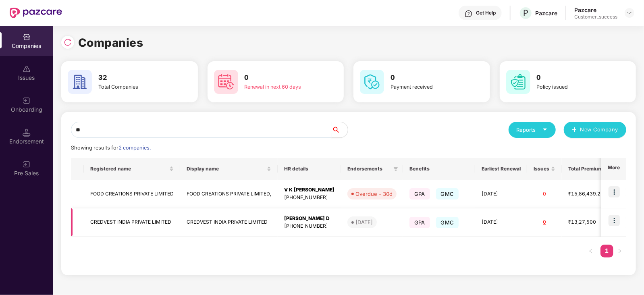 The height and width of the screenshot is (295, 644). Describe the element at coordinates (574, 130) in the screenshot. I see `span: plus` at that location.